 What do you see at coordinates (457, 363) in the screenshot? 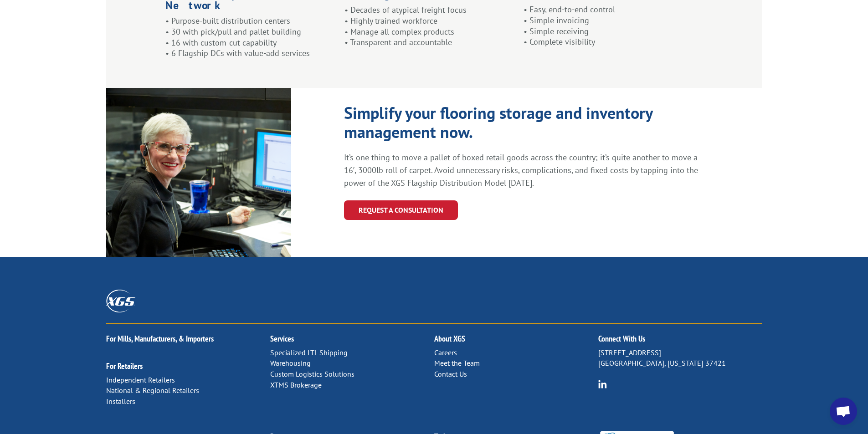
I see `a: Meet the Team` at bounding box center [457, 363].